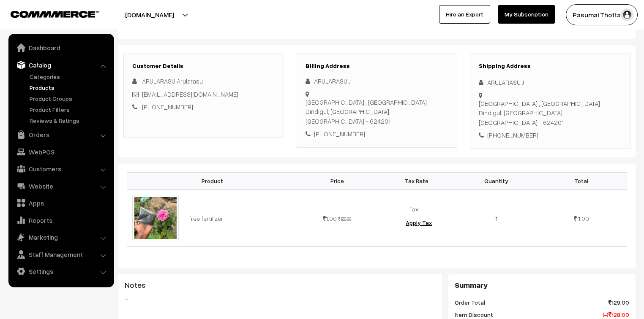 This screenshot has width=644, height=319. I want to click on a: WebPOS, so click(61, 152).